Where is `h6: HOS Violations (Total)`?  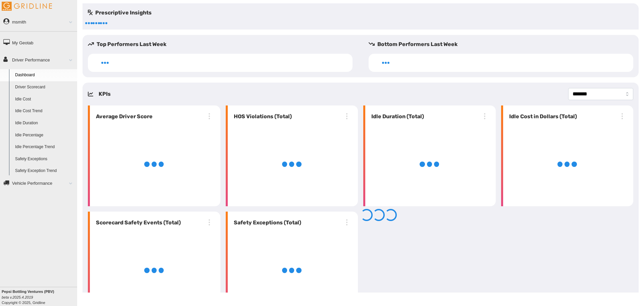
h6: HOS Violations (Total) is located at coordinates (262, 117).